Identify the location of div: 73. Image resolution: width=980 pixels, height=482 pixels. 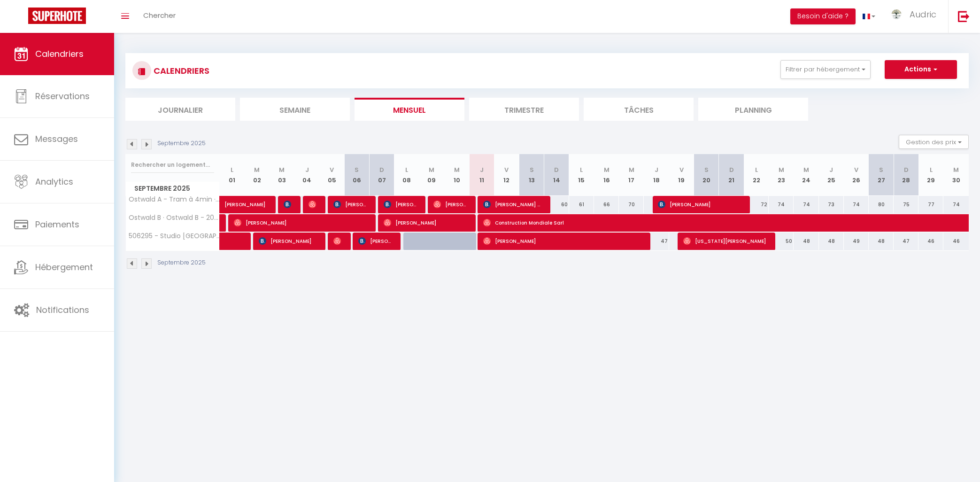
(831, 204).